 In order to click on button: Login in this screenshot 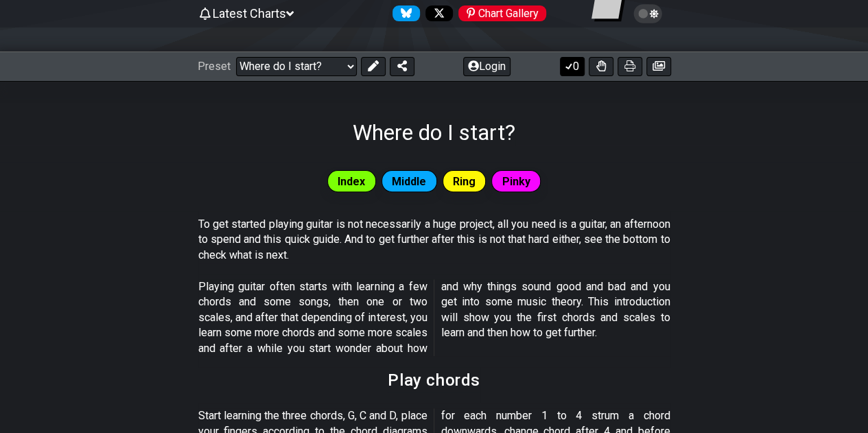, I will do `click(487, 66)`.